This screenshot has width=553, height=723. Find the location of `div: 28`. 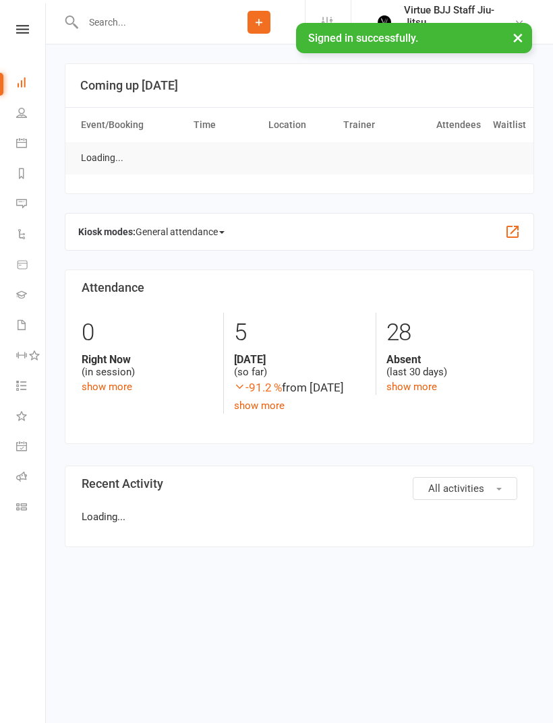

div: 28 is located at coordinates (452, 333).